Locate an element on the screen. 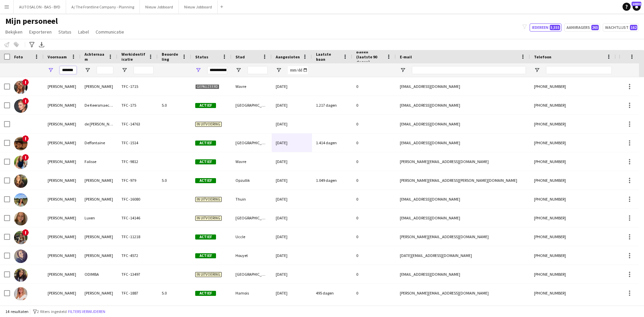 This screenshot has width=644, height=317. a: Status is located at coordinates (65, 32).